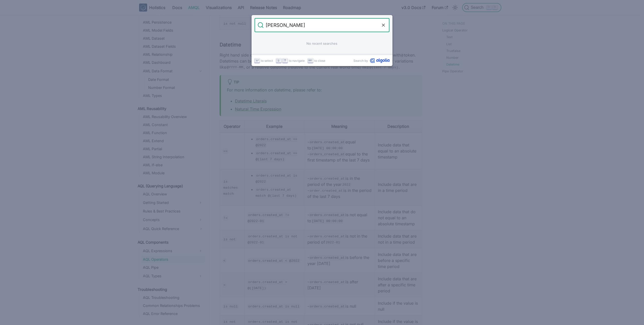  What do you see at coordinates (371, 61) in the screenshot?
I see `a: Search byAlgolia` at bounding box center [371, 61].